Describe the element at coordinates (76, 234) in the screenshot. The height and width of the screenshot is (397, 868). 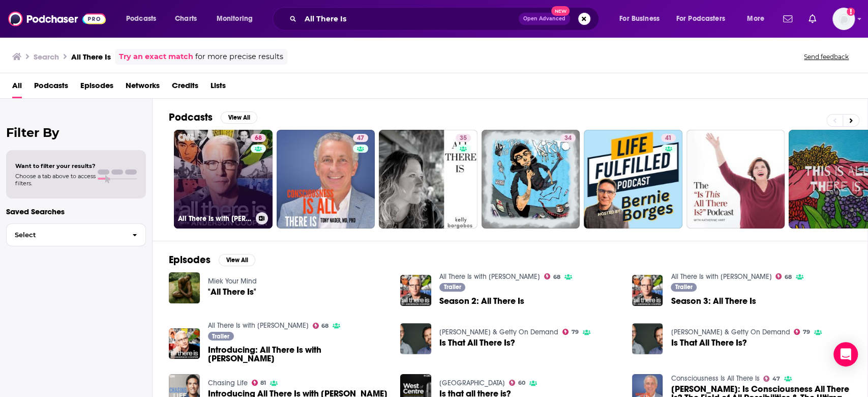
I see `button: Select` at that location.